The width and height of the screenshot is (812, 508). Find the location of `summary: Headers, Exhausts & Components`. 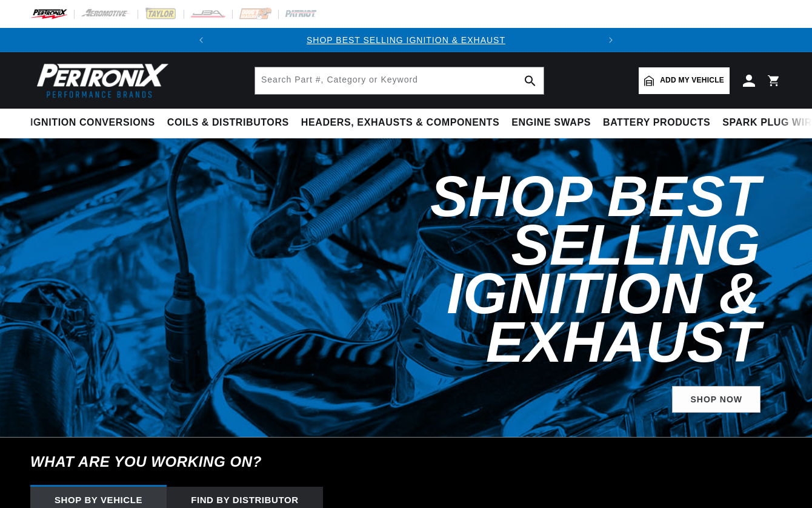

summary: Headers, Exhausts & Components is located at coordinates (400, 123).